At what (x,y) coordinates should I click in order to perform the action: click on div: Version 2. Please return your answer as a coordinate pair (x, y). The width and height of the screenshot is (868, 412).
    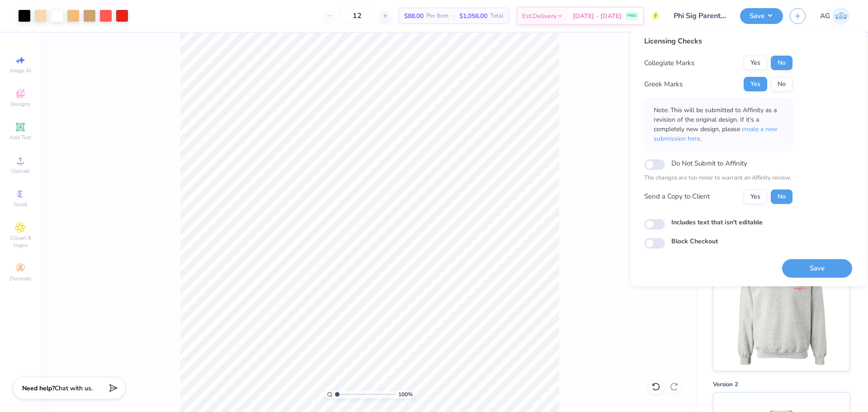
    Looking at the image, I should click on (782, 385).